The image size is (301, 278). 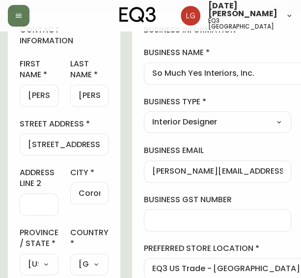 What do you see at coordinates (218, 150) in the screenshot?
I see `label: business email` at bounding box center [218, 150].